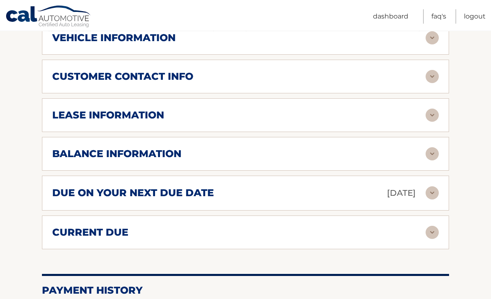 The width and height of the screenshot is (491, 299). Describe the element at coordinates (117, 154) in the screenshot. I see `h2: balance information` at that location.